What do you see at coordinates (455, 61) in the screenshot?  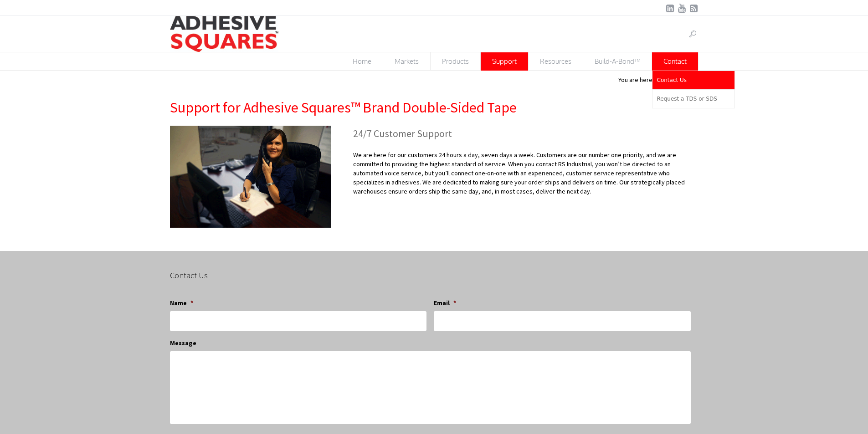 I see `span: Products` at bounding box center [455, 61].